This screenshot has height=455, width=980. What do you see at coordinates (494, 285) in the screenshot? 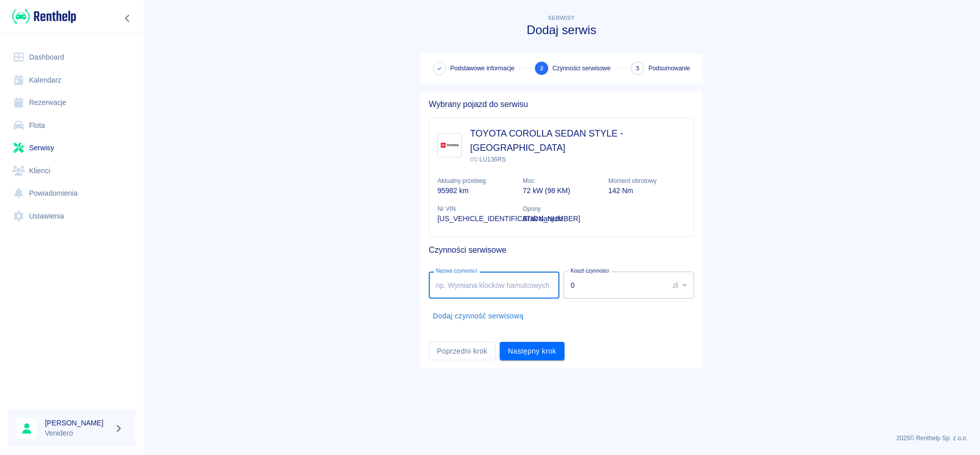
I see `input: np. Wymiana klocków hamulcowych` at bounding box center [494, 285].